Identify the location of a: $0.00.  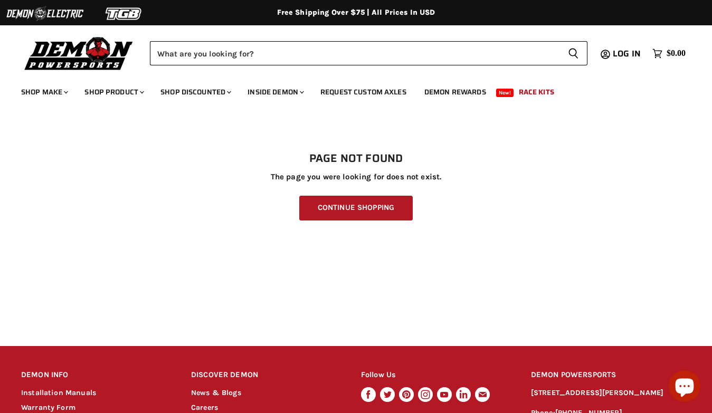
(669, 53).